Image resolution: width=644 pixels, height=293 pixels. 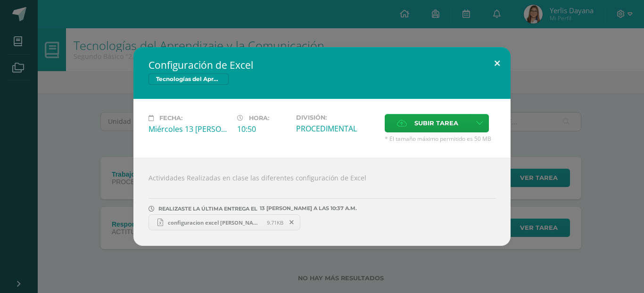 What do you see at coordinates (189, 79) in the screenshot?
I see `span: Tecnologías del Aprendizaje y la Comunicación` at bounding box center [189, 79].